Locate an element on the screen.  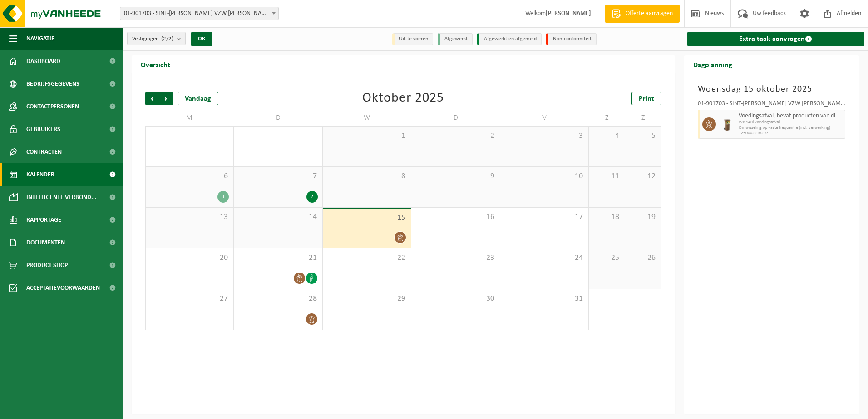
button: Vestigingen(2/2) is located at coordinates (156, 39).